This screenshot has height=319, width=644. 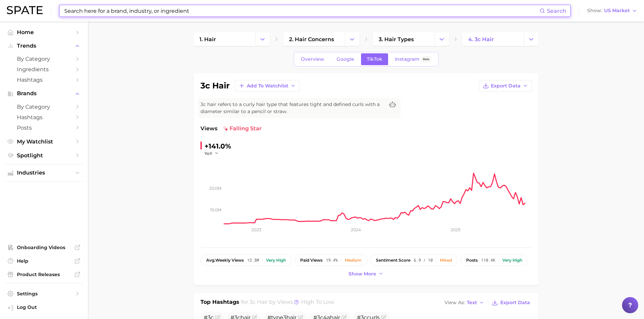 I want to click on button: Brands, so click(x=44, y=93).